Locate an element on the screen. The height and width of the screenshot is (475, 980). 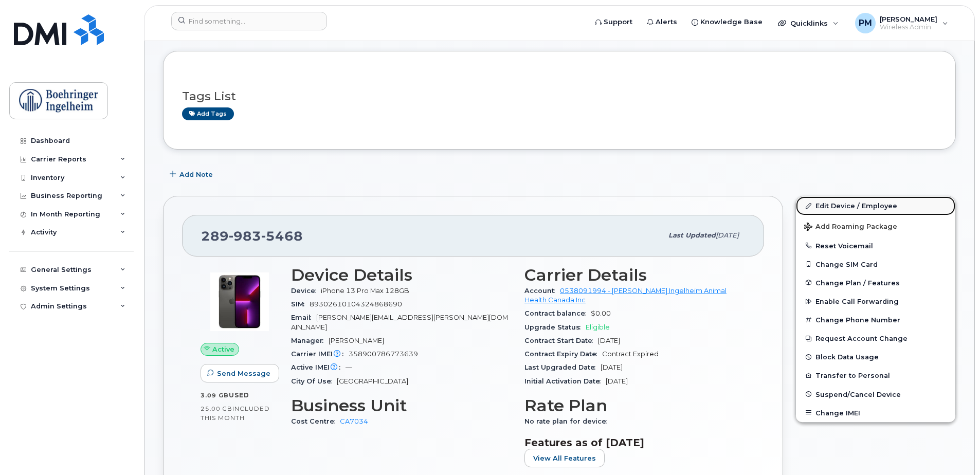
span: included this month is located at coordinates (235, 413).